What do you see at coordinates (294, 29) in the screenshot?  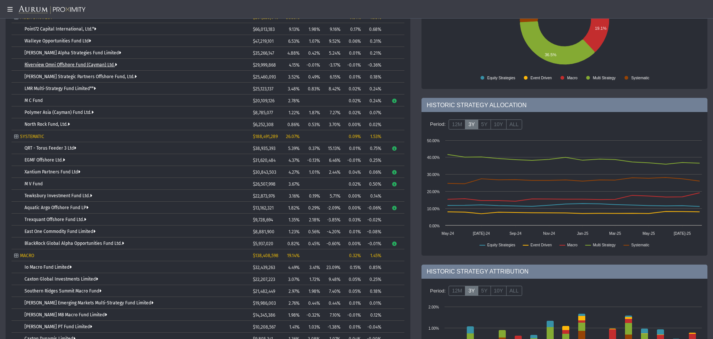 I see `span: 9.13%` at bounding box center [294, 29].